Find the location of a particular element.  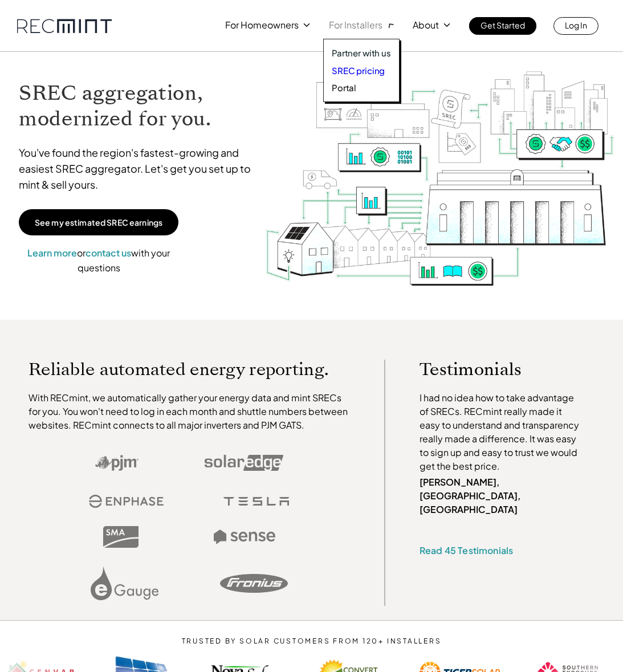

p: See my estimated SREC earnings is located at coordinates (99, 222).